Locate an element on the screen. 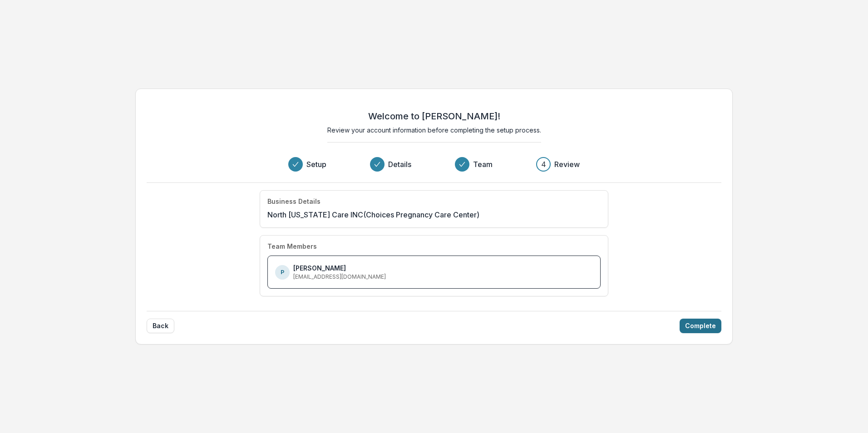 The height and width of the screenshot is (433, 868). button: Complete is located at coordinates (700, 326).